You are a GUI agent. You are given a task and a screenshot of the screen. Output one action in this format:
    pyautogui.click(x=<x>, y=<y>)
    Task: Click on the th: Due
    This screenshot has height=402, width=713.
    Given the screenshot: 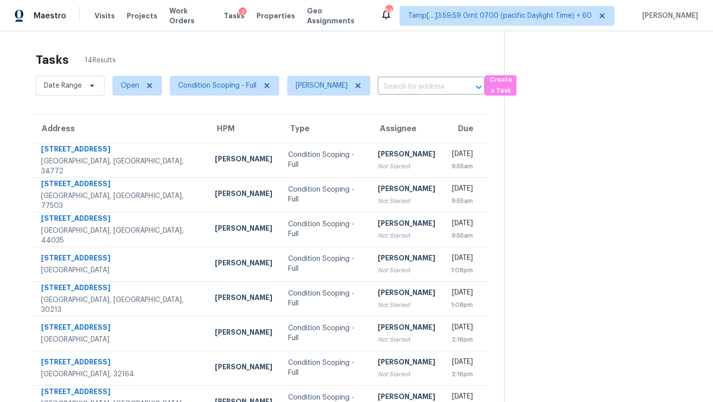 What is the action you would take?
    pyautogui.click(x=465, y=129)
    